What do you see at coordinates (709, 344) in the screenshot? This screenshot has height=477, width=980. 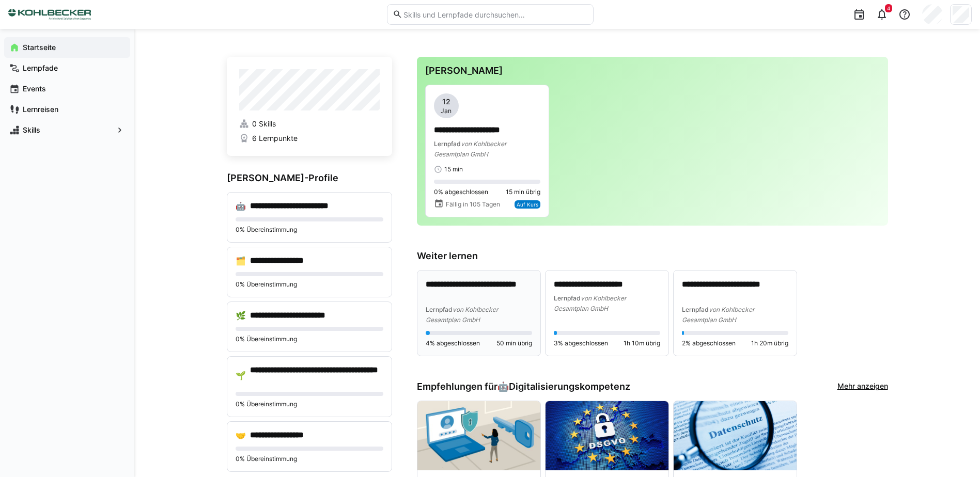 I see `span: 2% abgeschlossen` at bounding box center [709, 344].